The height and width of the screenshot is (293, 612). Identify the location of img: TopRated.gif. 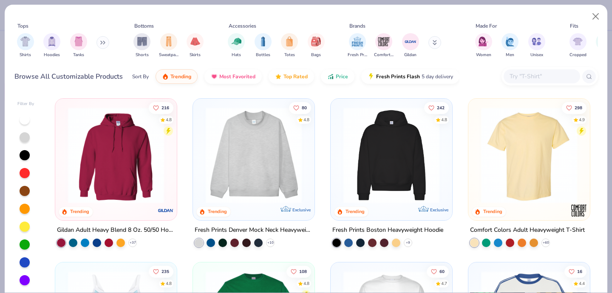
(278, 77).